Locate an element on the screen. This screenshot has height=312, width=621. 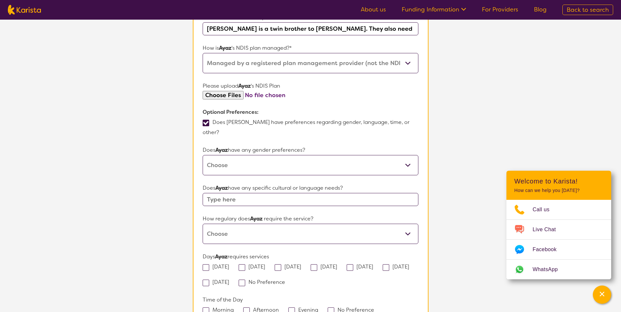
p: Please upload 's NDIS Plan is located at coordinates (311, 86).